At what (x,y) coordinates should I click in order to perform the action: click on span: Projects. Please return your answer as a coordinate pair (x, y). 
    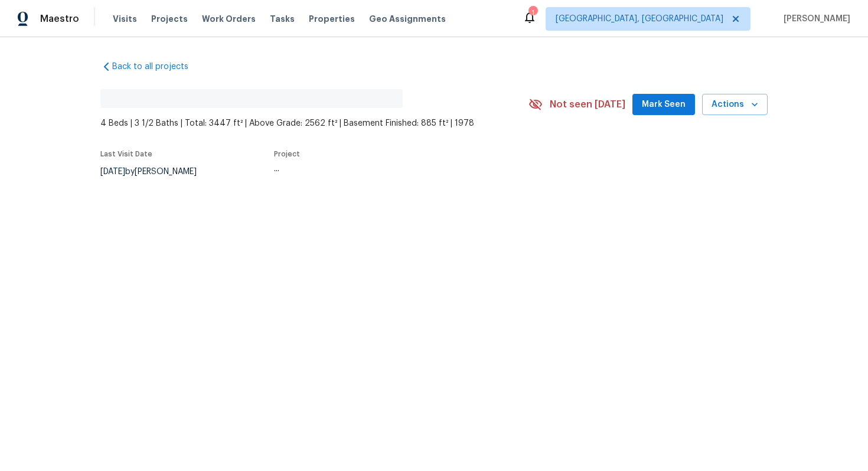
    Looking at the image, I should click on (170, 19).